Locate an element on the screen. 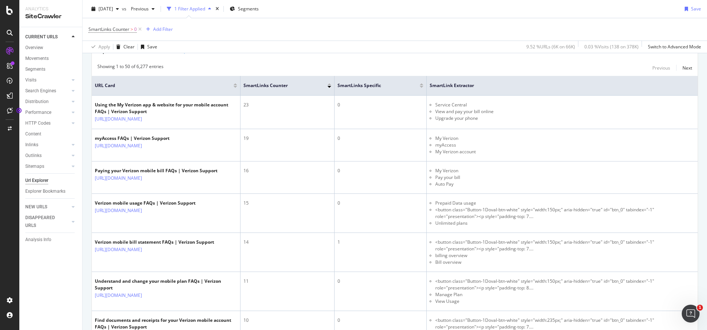  span: Previous is located at coordinates (138, 9).